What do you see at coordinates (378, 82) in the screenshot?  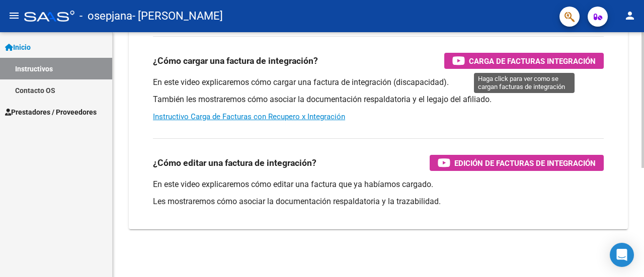 I see `p: En este video explicaremos cómo cargar una factura de integración (discapacidad).` at bounding box center [378, 82].